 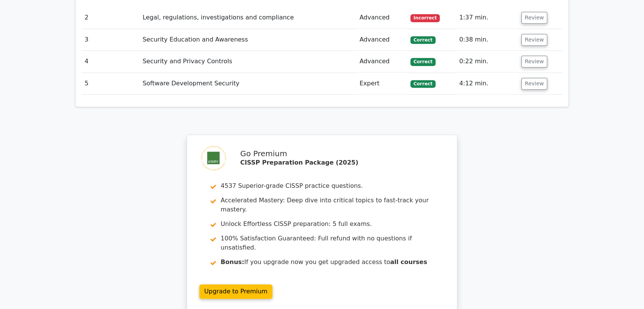 I want to click on td: Security and Privacy Controls, so click(x=247, y=61).